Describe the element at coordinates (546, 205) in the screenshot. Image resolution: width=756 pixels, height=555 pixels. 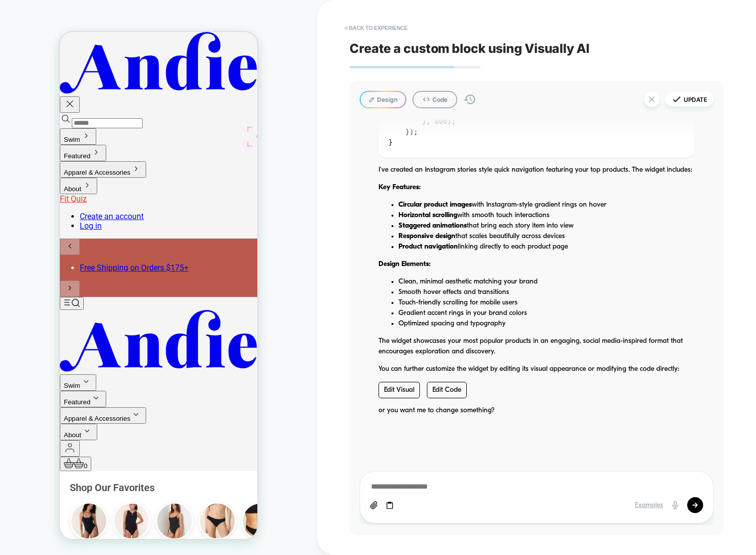
I see `li: with Instagram-style gradient rings on hover` at that location.